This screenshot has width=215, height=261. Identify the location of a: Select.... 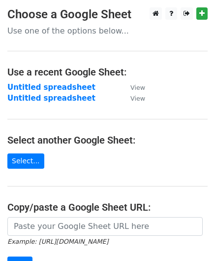
(26, 161).